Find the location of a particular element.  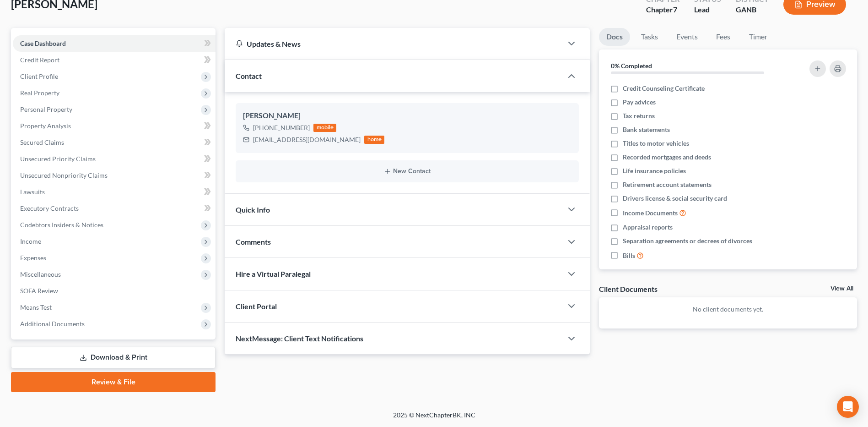

span: Recorded mortgages and deeds is located at coordinates (667, 157).